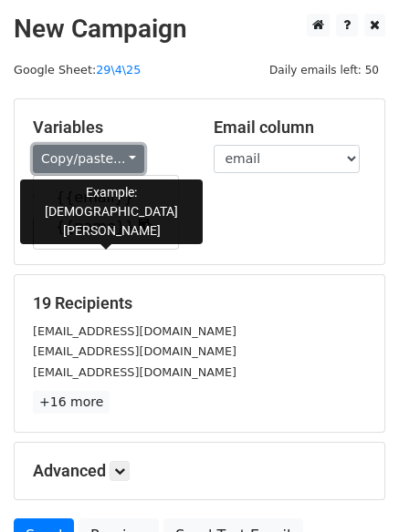  Describe the element at coordinates (199, 472) in the screenshot. I see `h5: Advanced` at that location.